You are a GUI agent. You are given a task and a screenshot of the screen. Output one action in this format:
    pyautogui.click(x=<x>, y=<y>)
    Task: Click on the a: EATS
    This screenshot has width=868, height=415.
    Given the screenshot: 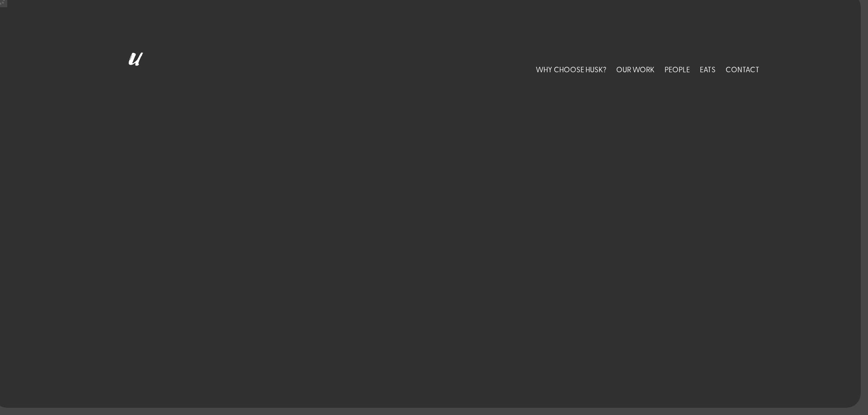 What is the action you would take?
    pyautogui.click(x=707, y=68)
    